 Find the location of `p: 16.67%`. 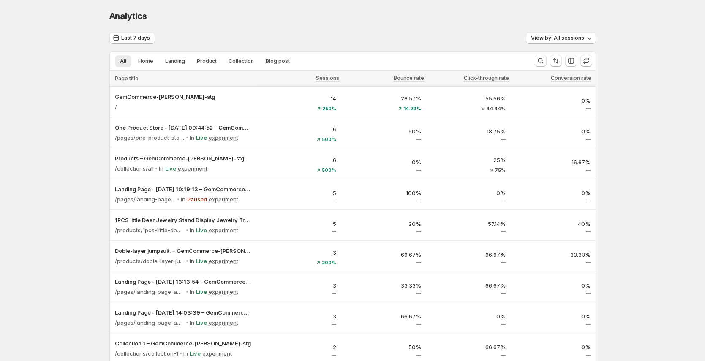

p: 16.67% is located at coordinates (553, 162).